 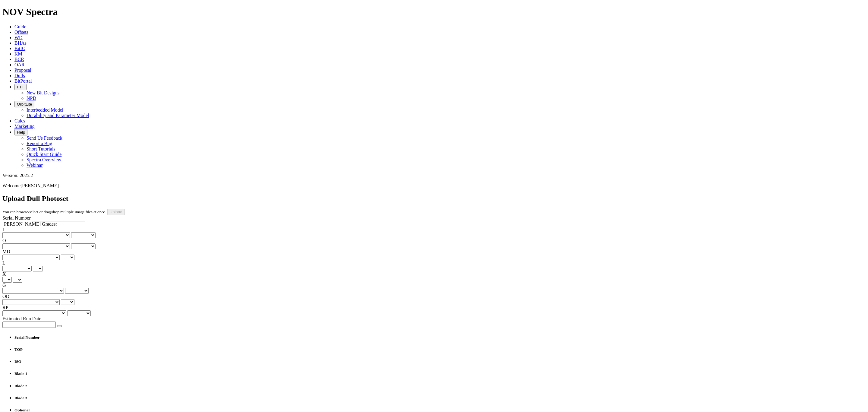 I want to click on a: BitPortal, so click(x=23, y=81).